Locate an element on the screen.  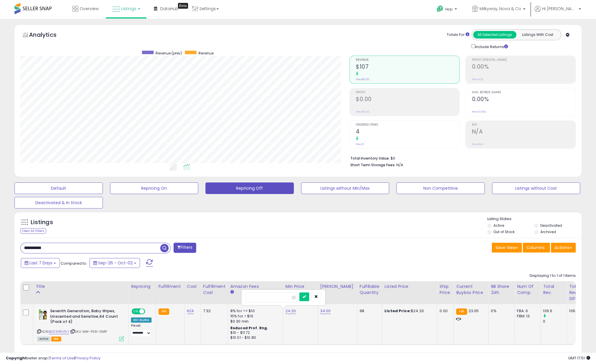
div: Clear All Filters is located at coordinates (33, 231).